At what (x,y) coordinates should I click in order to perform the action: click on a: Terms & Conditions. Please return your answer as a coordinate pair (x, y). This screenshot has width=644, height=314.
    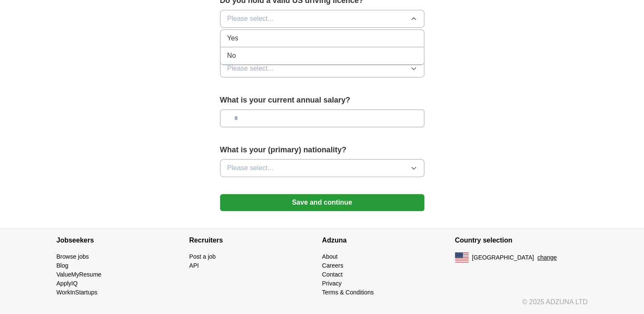
    Looking at the image, I should click on (348, 292).